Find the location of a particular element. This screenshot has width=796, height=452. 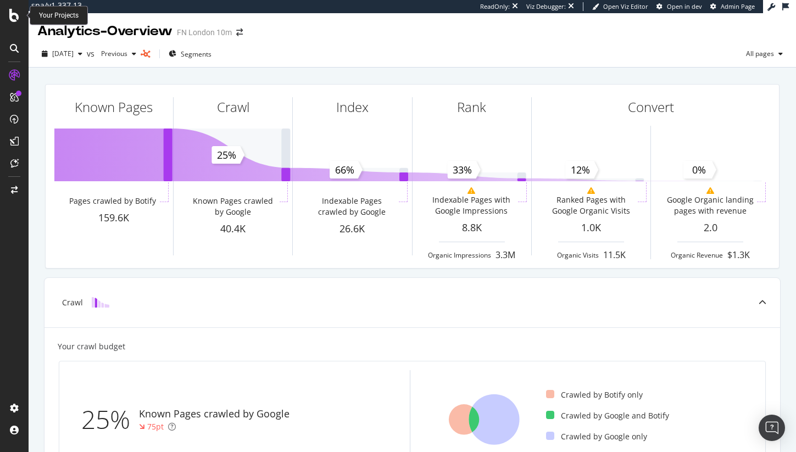

button: Previous is located at coordinates (119, 54).